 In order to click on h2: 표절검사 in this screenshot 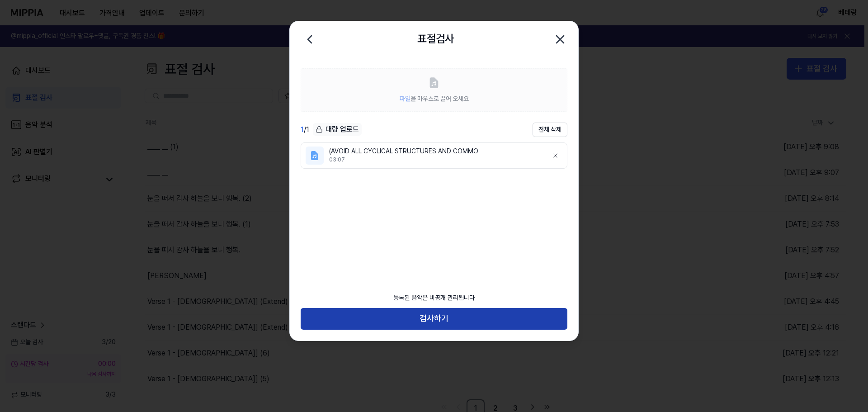, I will do `click(436, 39)`.